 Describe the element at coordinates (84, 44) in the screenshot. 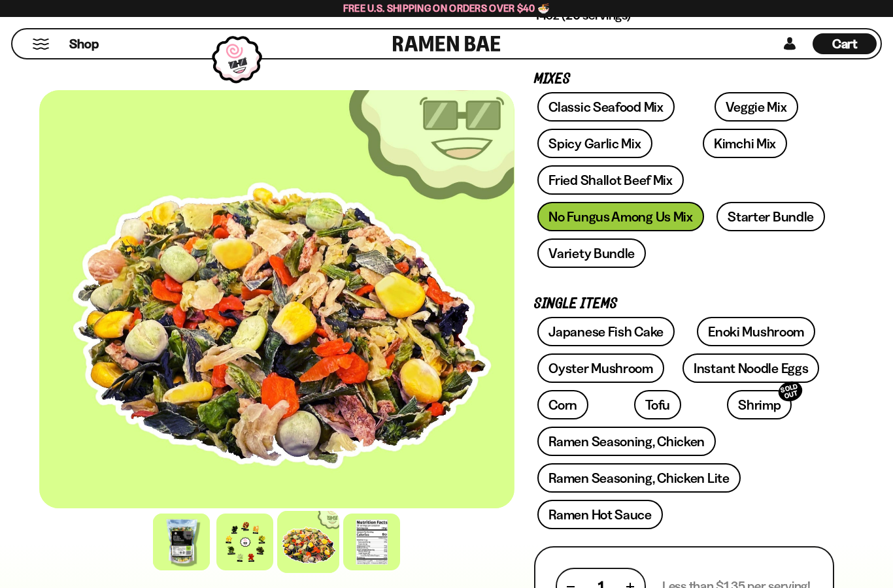

I see `a: Shop` at that location.